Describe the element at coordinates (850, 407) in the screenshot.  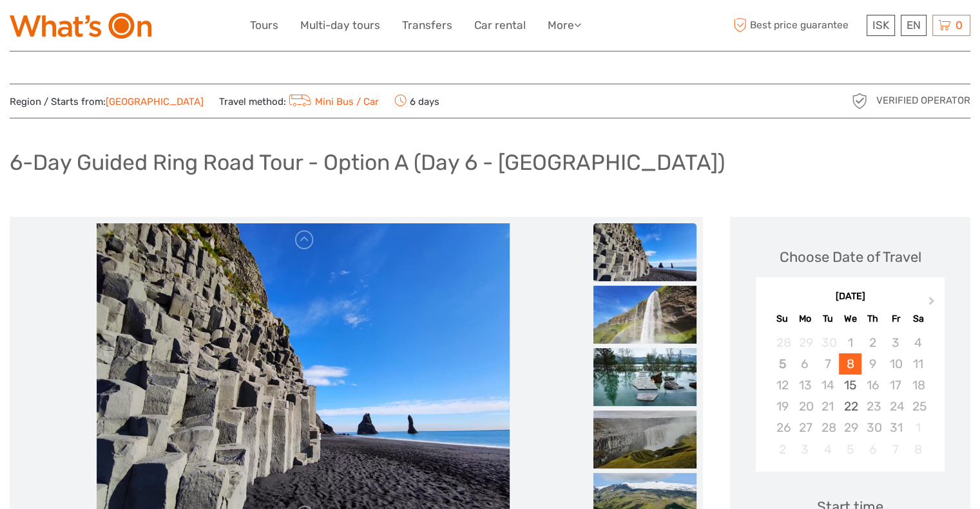
I see `div: Choose Wednesday, October 22nd, 2025` at that location.